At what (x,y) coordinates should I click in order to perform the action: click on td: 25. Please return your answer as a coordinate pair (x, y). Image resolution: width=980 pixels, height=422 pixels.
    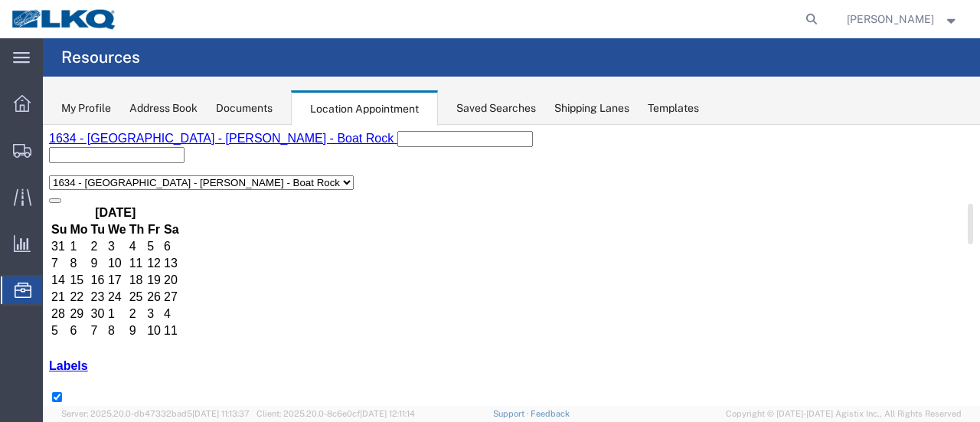
    Looking at the image, I should click on (94, 173).